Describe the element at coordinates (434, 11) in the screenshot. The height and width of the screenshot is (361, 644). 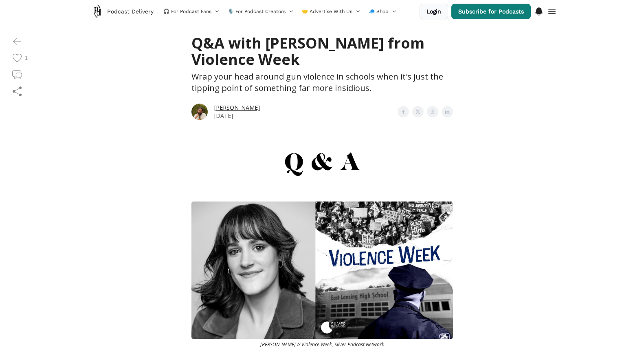
I see `button: Login` at that location.